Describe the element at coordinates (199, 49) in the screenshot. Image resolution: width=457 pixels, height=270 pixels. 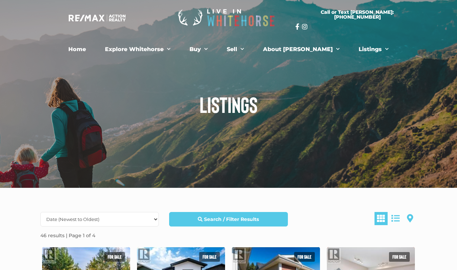
I see `a: Buy` at that location.